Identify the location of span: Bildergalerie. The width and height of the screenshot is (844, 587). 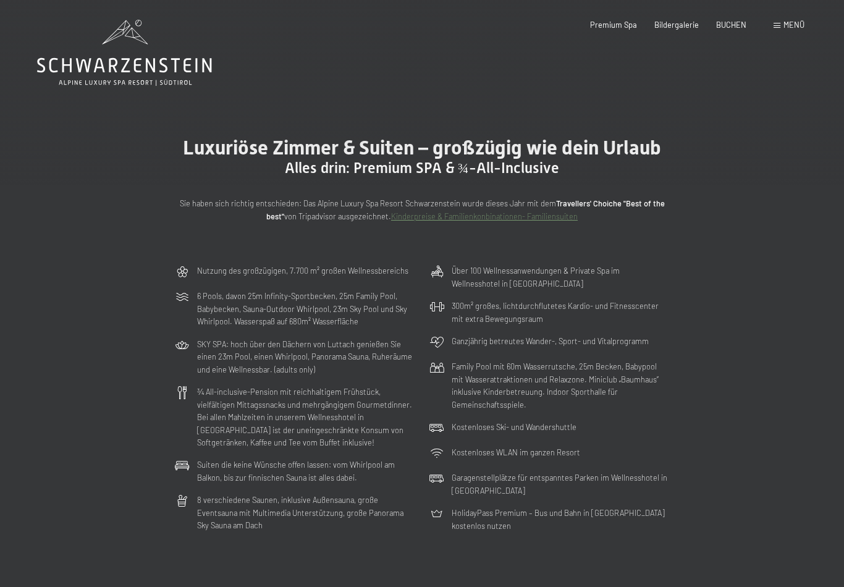
(676, 25).